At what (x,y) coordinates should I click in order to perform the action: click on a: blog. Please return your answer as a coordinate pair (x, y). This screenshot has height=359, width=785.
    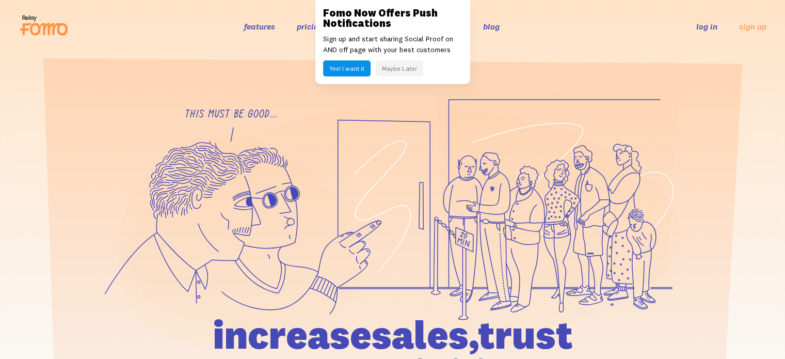
    Looking at the image, I should click on (491, 26).